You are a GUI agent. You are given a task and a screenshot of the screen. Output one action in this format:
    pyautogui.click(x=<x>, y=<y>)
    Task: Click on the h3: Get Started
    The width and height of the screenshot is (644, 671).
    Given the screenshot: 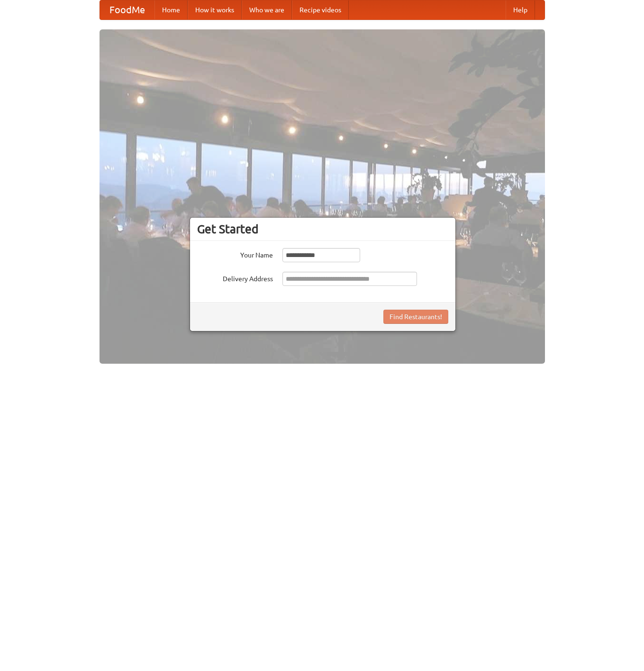 What is the action you would take?
    pyautogui.click(x=323, y=229)
    